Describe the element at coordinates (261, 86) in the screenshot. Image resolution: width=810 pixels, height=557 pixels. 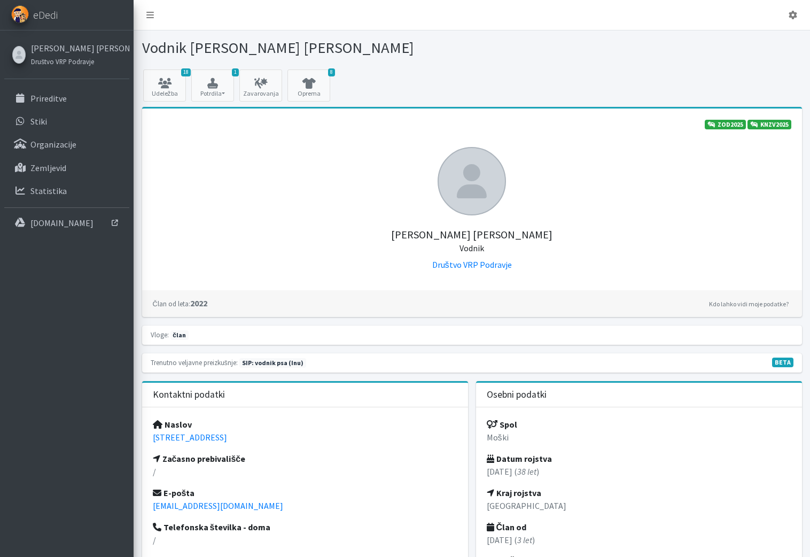
I see `a: Zavarovanja` at that location.